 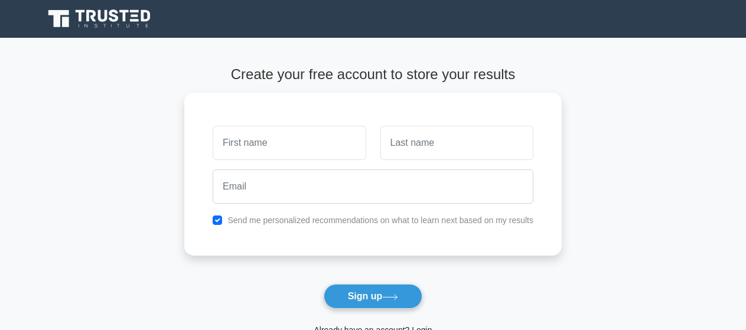 What do you see at coordinates (373, 187) in the screenshot?
I see `input: Email` at bounding box center [373, 187].